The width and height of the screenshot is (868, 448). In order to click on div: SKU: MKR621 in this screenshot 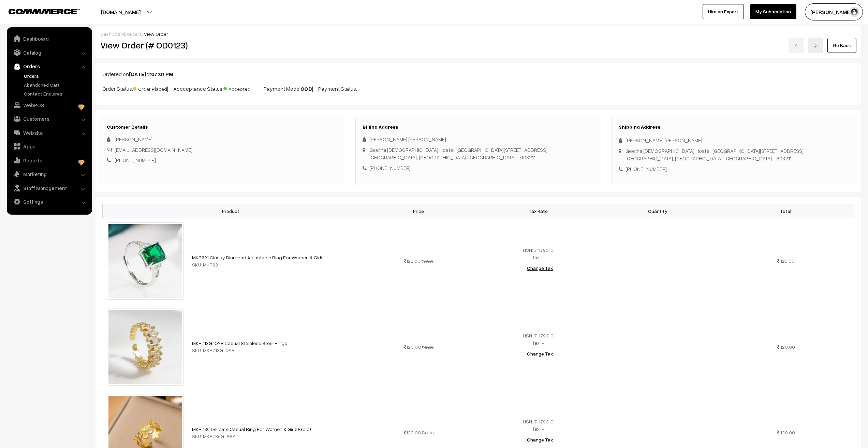, I will do `click(273, 265)`.